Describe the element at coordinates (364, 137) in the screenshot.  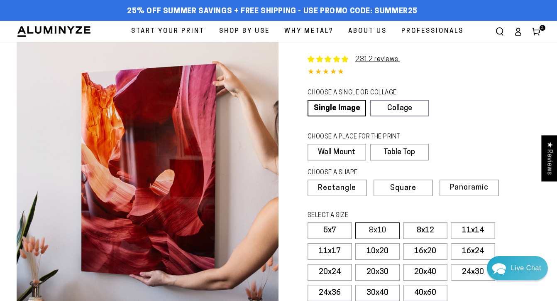
I see `legend: CHOOSE A PLACE FOR THE PRINT` at that location.